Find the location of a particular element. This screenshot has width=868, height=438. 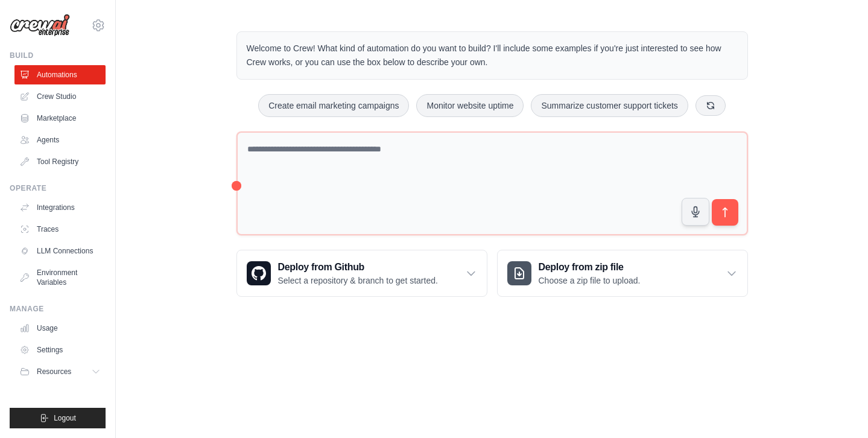

p: Select a repository & branch to get started. is located at coordinates (358, 280).